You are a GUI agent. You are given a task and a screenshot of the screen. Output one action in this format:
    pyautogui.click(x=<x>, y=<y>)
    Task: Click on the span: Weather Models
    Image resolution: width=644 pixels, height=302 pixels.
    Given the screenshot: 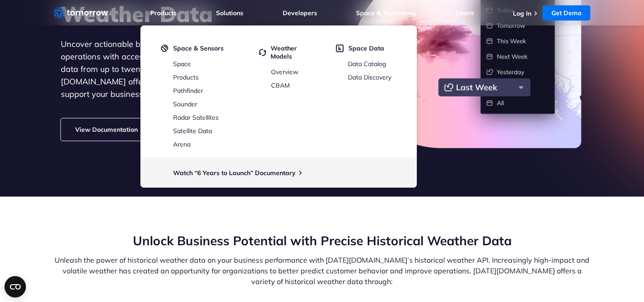 What is the action you would take?
    pyautogui.click(x=295, y=52)
    